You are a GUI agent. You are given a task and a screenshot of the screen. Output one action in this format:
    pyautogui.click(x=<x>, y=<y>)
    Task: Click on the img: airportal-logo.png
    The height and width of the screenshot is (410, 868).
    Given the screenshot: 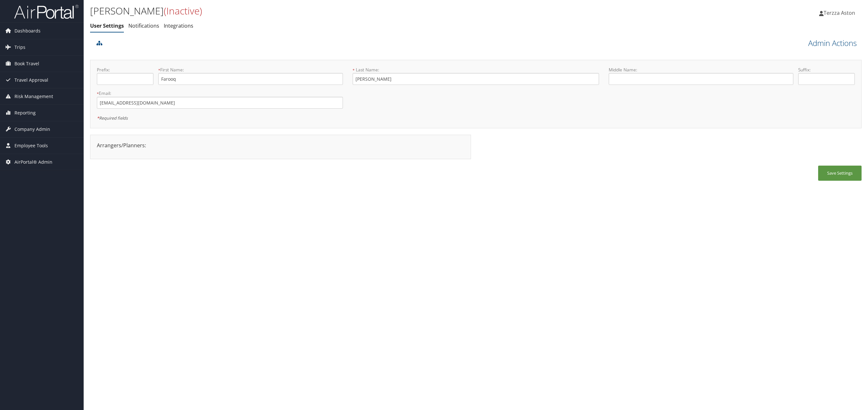 What is the action you would take?
    pyautogui.click(x=47, y=11)
    